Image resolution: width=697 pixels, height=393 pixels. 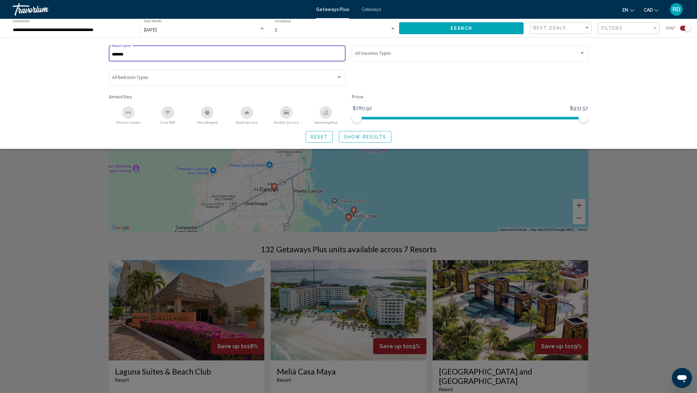 What do you see at coordinates (461, 28) in the screenshot?
I see `button: Search` at bounding box center [461, 28].